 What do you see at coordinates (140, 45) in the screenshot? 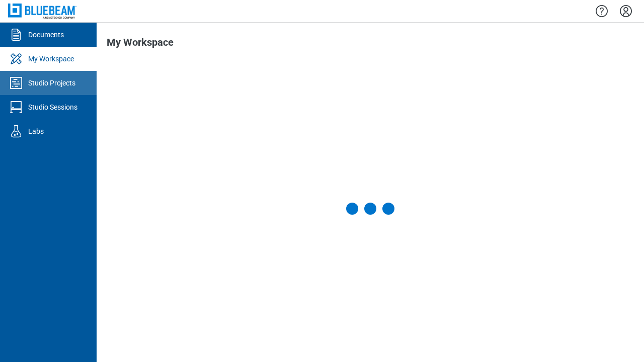
I see `h1: My Workspace` at bounding box center [140, 45].